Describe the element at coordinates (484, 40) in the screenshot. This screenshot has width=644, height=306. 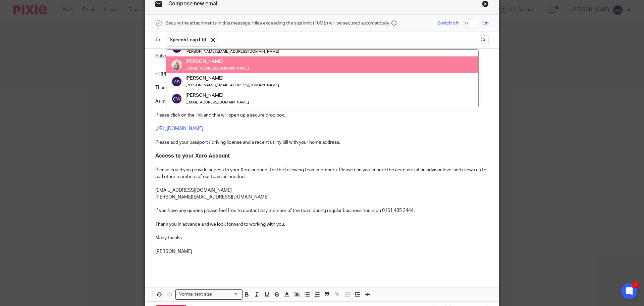
I see `button: Cc` at that location.